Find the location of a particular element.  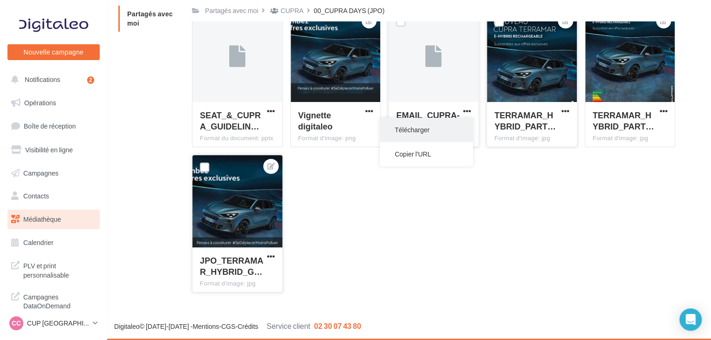

div: Open Intercom Messenger is located at coordinates (691, 320).